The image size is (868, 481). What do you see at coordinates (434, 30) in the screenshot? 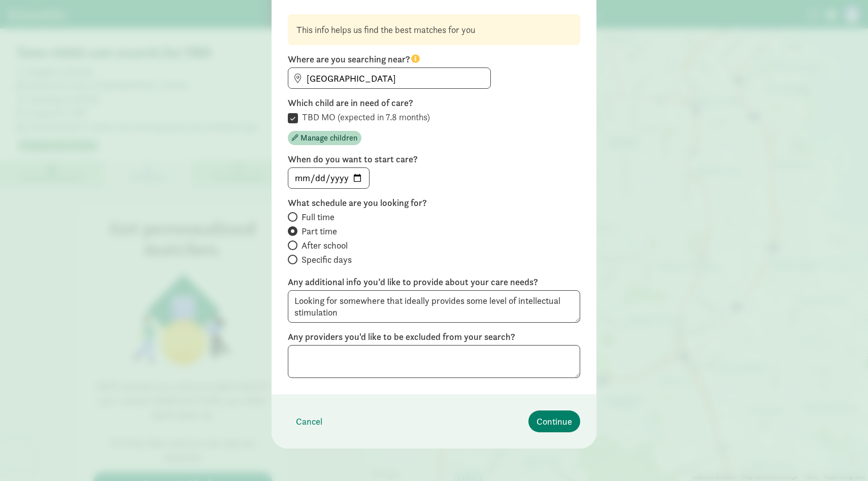
I see `div: This info helps us find the best matches for you` at bounding box center [434, 30].